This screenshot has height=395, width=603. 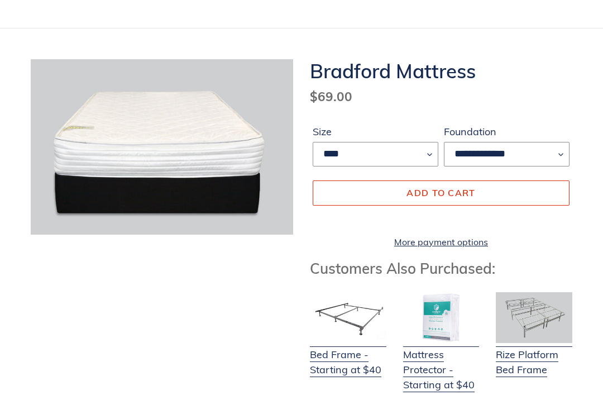 I want to click on span: $69.00, so click(x=331, y=97).